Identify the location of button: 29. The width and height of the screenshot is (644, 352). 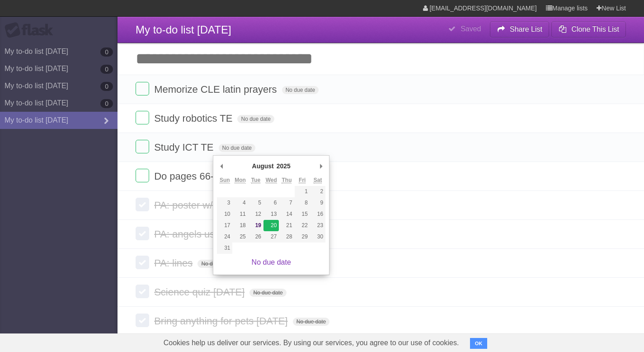
(303, 237).